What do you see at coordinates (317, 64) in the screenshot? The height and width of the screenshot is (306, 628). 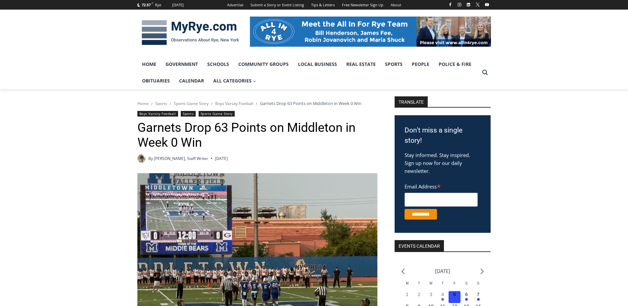 I see `a: Local Business` at bounding box center [317, 64].